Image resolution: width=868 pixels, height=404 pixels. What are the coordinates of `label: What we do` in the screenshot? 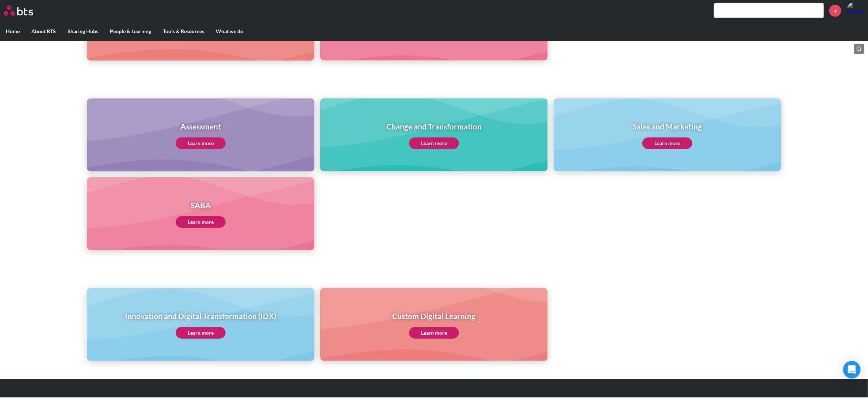 It's located at (229, 32).